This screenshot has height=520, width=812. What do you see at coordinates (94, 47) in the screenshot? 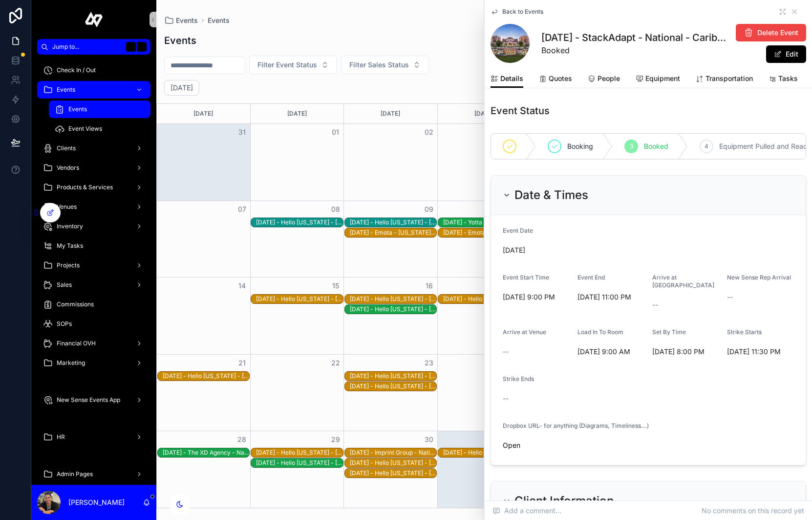
I see `button: Jump to...K` at bounding box center [94, 47].